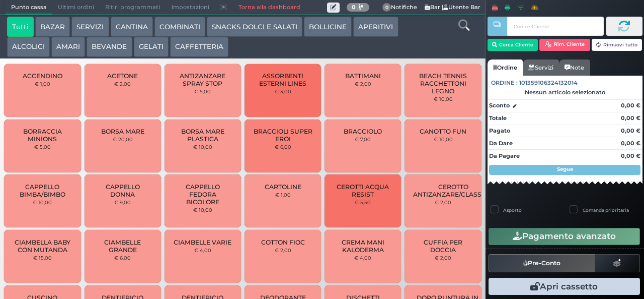  I want to click on button: GELATI, so click(151, 47).